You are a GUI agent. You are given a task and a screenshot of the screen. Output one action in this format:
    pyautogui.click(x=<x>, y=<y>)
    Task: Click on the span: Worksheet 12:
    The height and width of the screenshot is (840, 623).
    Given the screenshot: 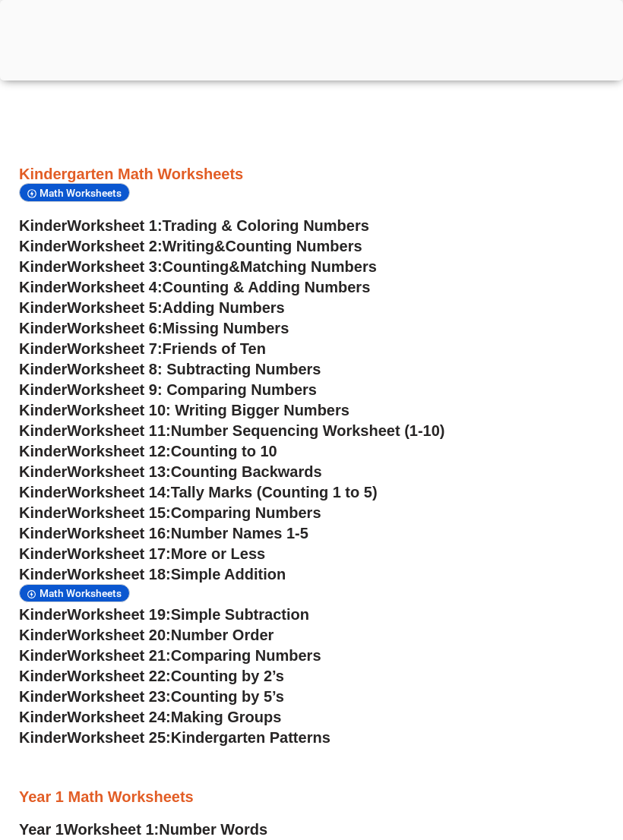 What is the action you would take?
    pyautogui.click(x=118, y=451)
    